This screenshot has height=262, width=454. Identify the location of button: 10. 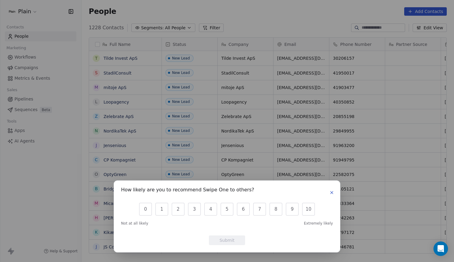
(309, 209).